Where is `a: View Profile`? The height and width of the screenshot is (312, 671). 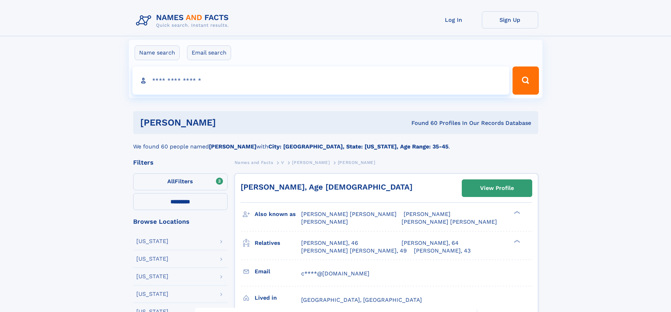 a: View Profile is located at coordinates (497, 188).